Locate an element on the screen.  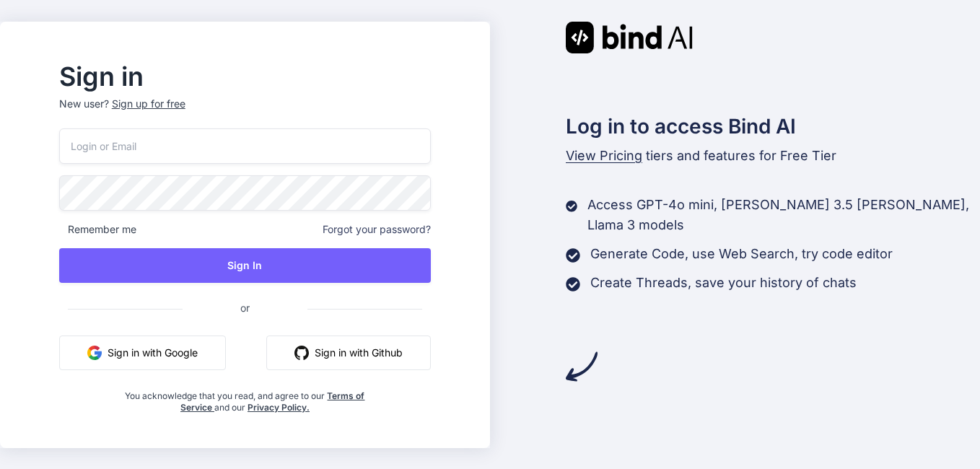
p: New user? is located at coordinates (244, 112).